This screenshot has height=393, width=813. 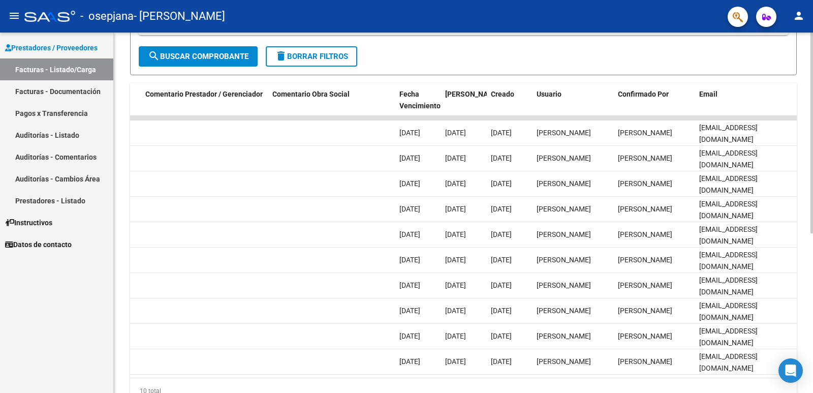 What do you see at coordinates (746, 106) in the screenshot?
I see `datatable-header-cell: Email` at bounding box center [746, 106].